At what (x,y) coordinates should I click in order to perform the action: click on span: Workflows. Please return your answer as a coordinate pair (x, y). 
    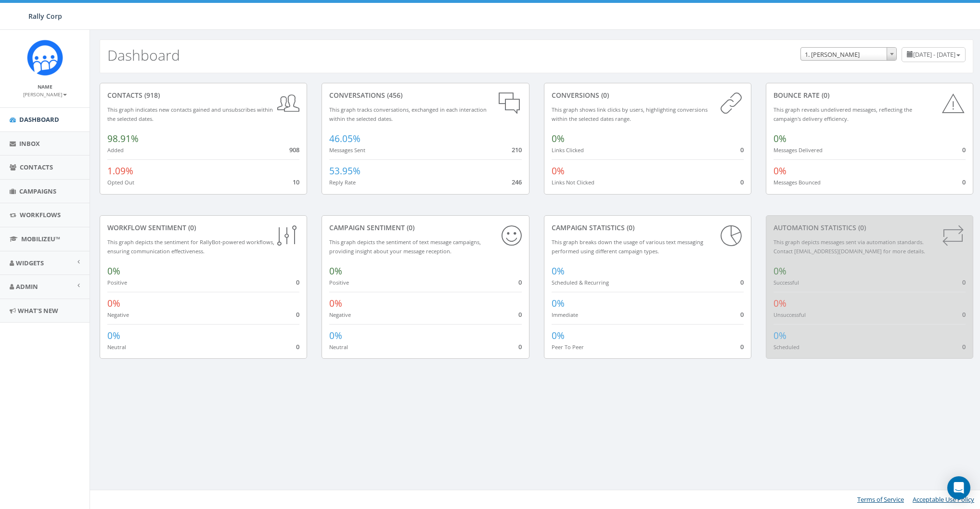
    Looking at the image, I should click on (40, 215).